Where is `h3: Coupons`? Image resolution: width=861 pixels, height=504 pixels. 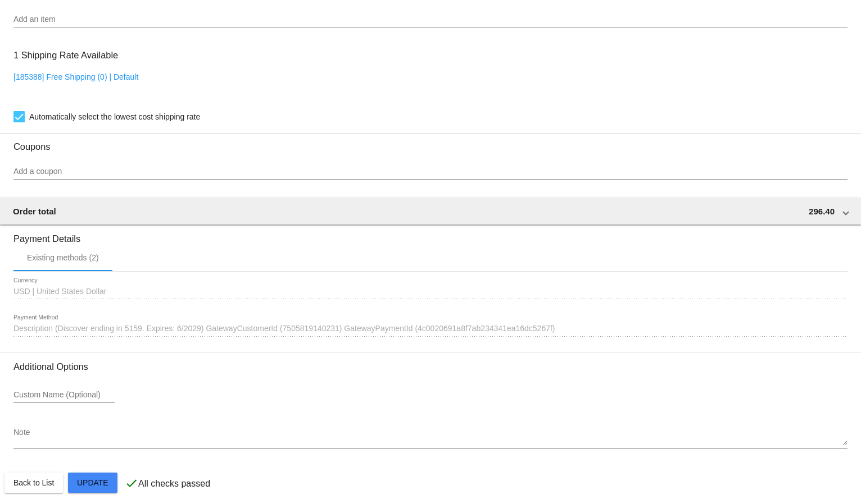 h3: Coupons is located at coordinates (430, 143).